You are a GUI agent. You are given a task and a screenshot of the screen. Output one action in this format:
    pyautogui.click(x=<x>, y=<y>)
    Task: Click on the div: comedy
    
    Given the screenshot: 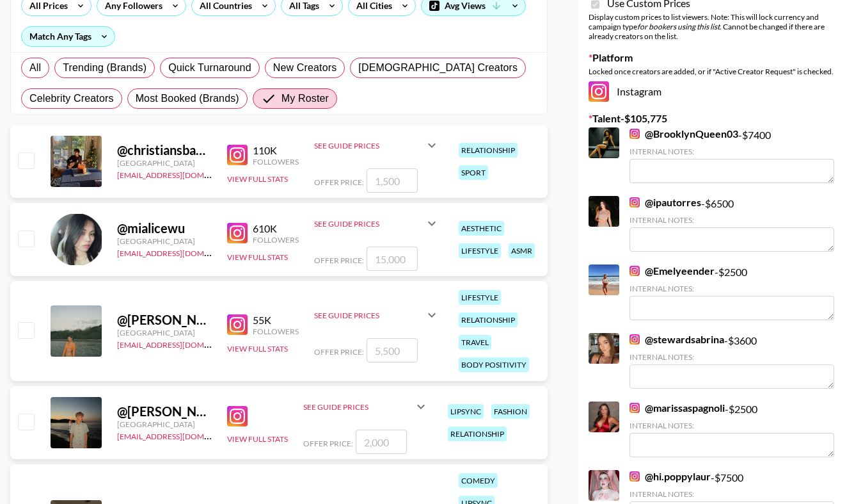 What is the action you would take?
    pyautogui.click(x=478, y=480)
    